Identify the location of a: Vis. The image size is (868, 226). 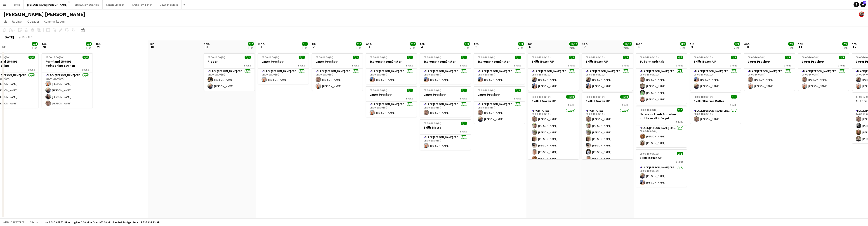
(6, 21).